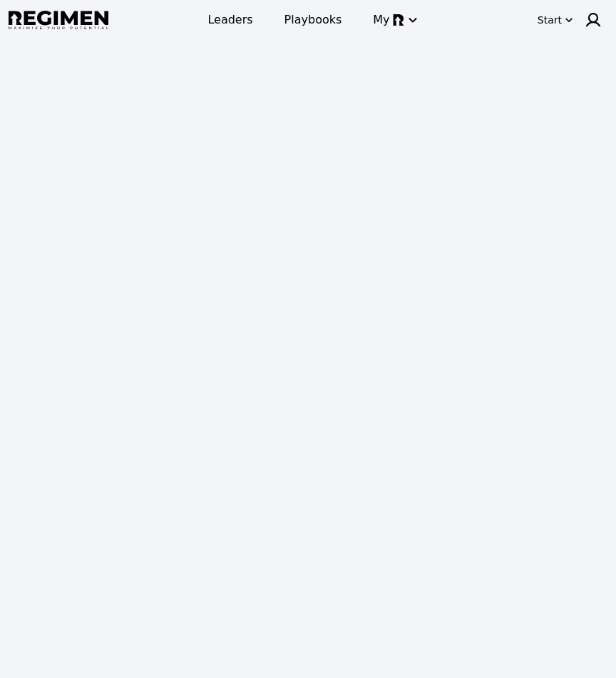  Describe the element at coordinates (549, 20) in the screenshot. I see `div: Start` at that location.